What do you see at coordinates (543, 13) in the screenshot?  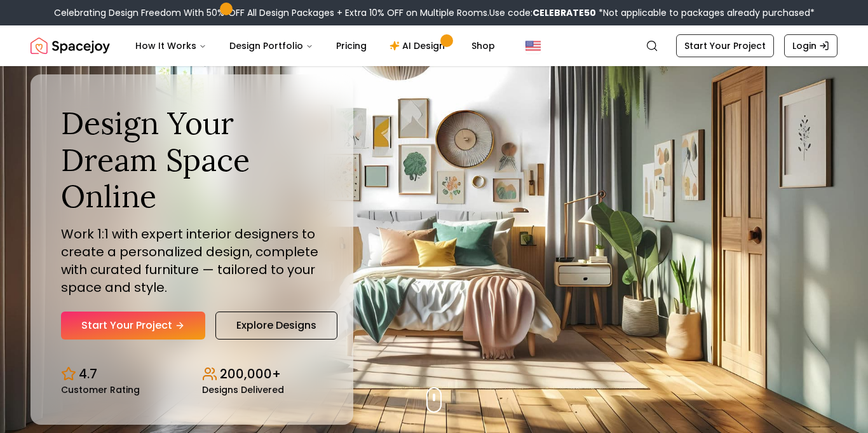 I see `span: Use code:` at bounding box center [543, 13].